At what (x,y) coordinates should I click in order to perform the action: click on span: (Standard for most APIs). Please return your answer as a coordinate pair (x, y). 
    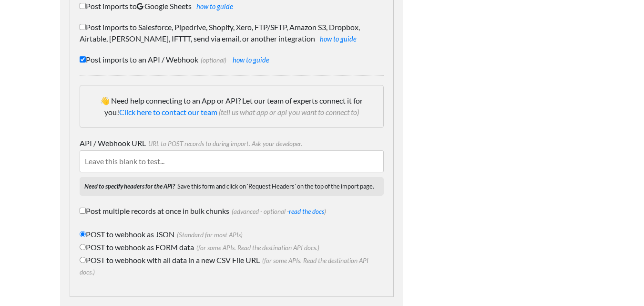
    Looking at the image, I should click on (208, 234).